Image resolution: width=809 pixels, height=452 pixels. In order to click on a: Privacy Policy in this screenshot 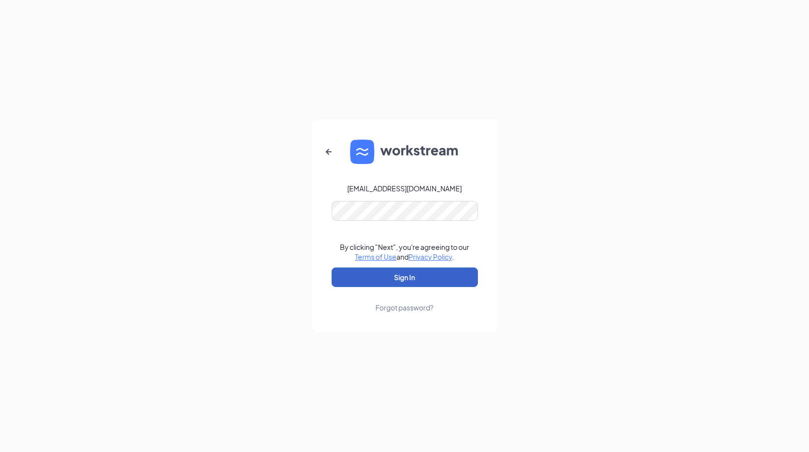, I will do `click(430, 257)`.